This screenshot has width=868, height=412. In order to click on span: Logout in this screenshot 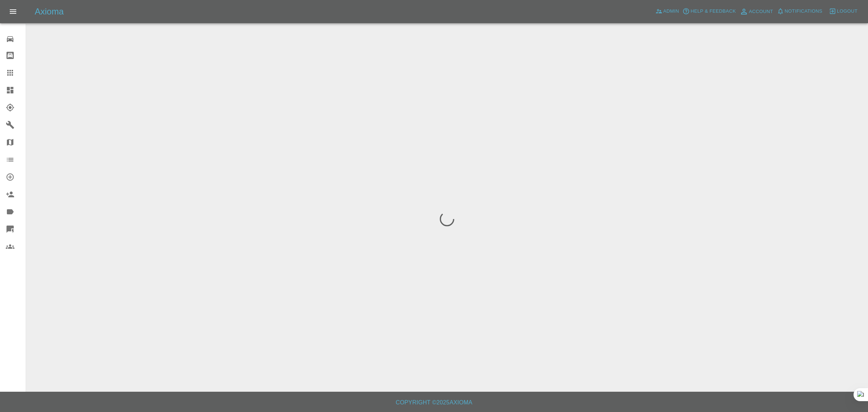, I will do `click(847, 11)`.